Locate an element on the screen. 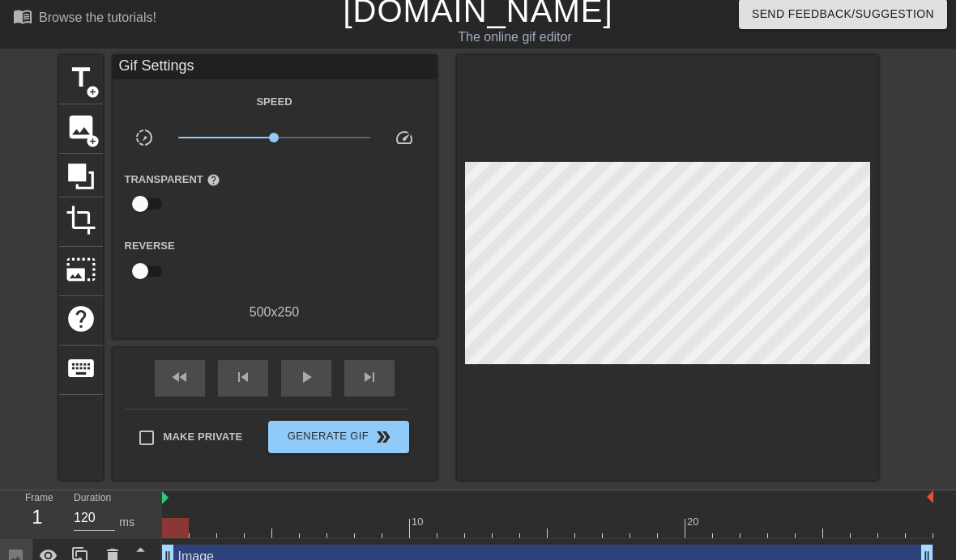 The height and width of the screenshot is (560, 956). span: menu_book is located at coordinates (23, 16).